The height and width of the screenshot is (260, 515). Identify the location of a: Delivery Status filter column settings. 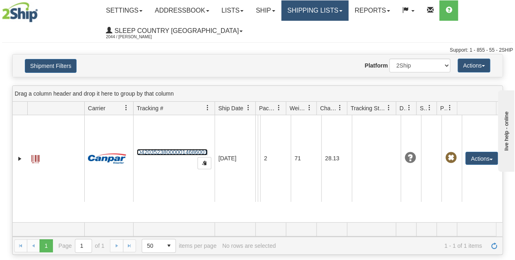
(409, 108).